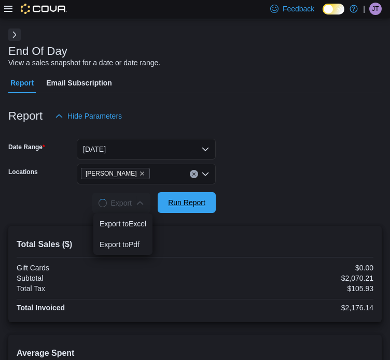 The height and width of the screenshot is (360, 390). I want to click on div: View a sales snapshot for a date or date range., so click(84, 63).